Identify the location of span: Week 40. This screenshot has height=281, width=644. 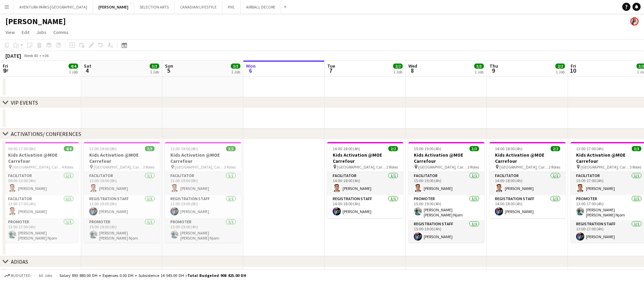
(31, 55).